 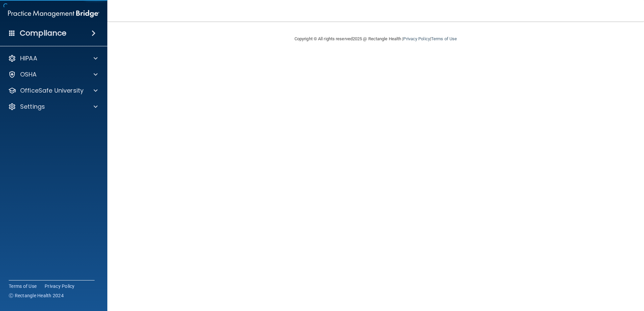 I want to click on img: PMB logo, so click(x=54, y=13).